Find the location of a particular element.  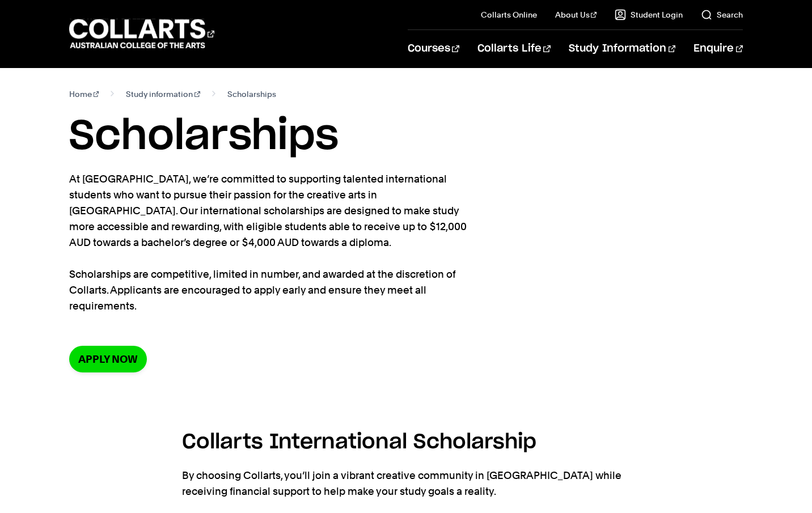

a: Apply now is located at coordinates (108, 358).